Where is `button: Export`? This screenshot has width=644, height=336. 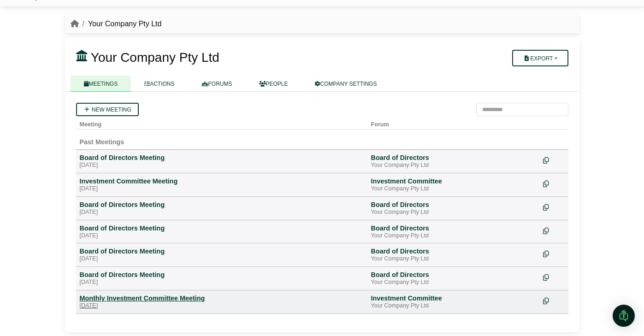 button: Export is located at coordinates (540, 58).